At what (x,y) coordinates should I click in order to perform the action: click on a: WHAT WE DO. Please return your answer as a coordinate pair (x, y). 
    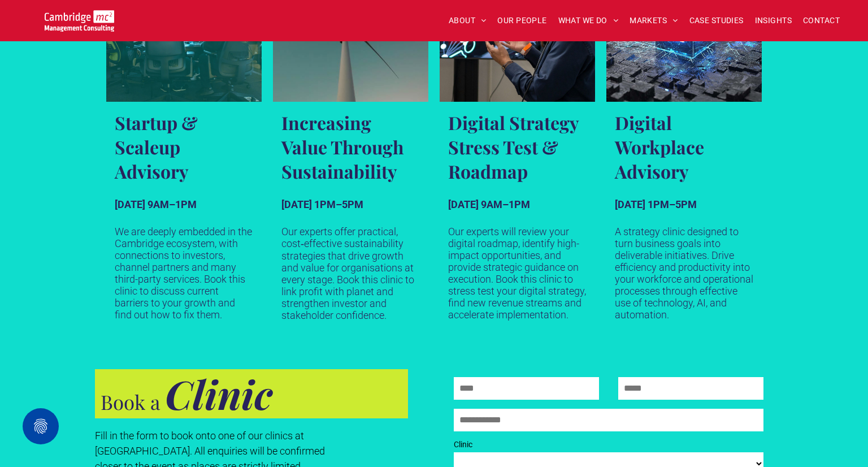
    Looking at the image, I should click on (589, 20).